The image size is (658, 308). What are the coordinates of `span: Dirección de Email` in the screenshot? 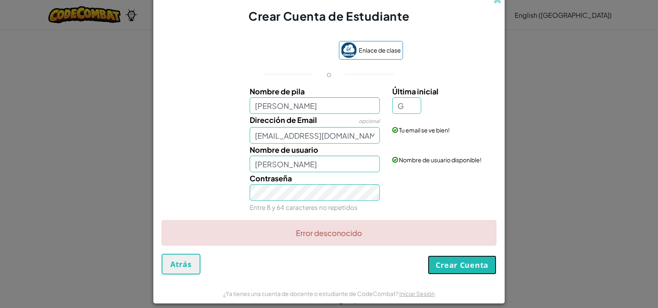 It's located at (283, 120).